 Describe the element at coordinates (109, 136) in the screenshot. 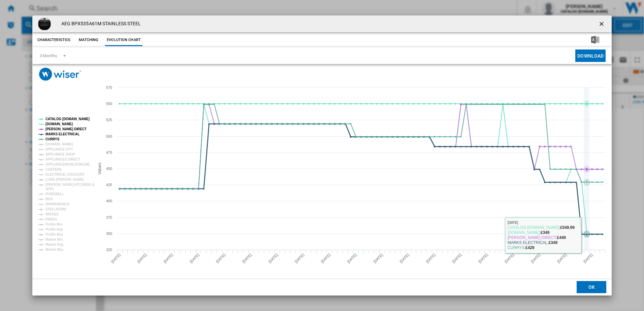

I see `tspan: 500` at that location.